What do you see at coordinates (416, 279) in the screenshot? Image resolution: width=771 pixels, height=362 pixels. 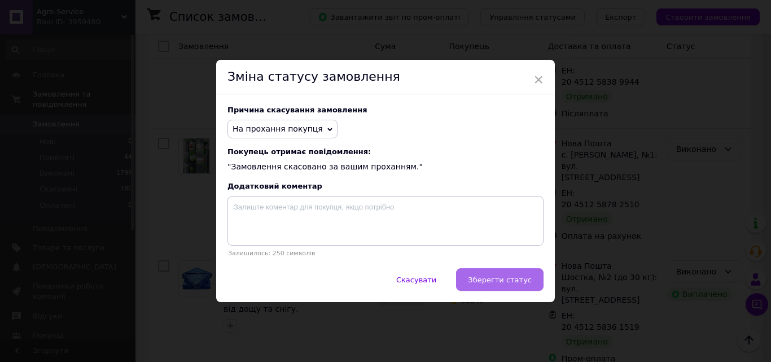 I see `button: Скасувати` at bounding box center [416, 279].